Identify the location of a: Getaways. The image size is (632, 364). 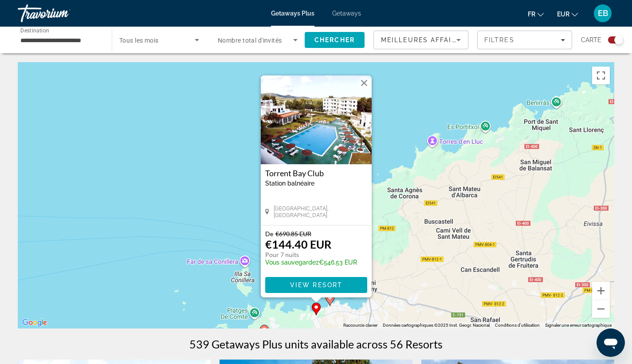
(347, 13).